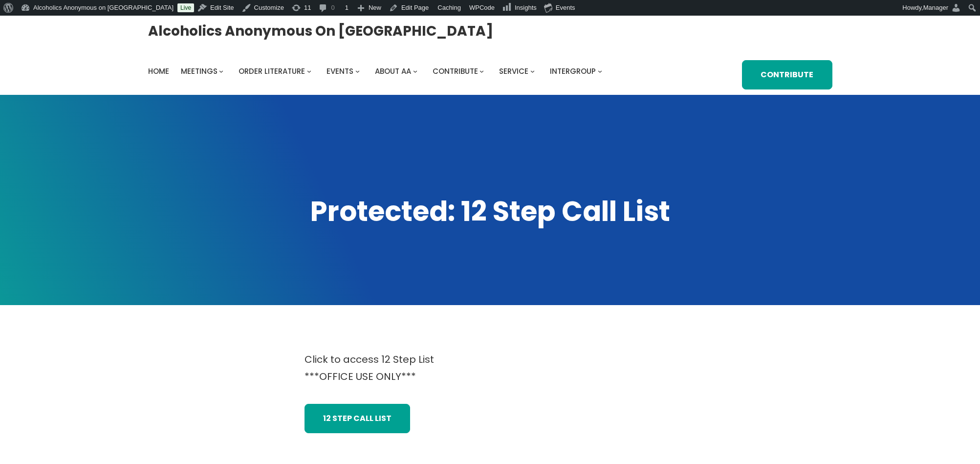  What do you see at coordinates (532, 71) in the screenshot?
I see `button: Service submenu` at bounding box center [532, 71].